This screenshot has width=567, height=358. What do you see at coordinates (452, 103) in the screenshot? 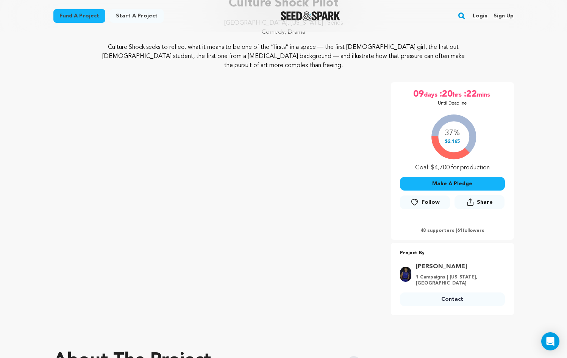
I see `p: Until Deadline` at bounding box center [452, 103].